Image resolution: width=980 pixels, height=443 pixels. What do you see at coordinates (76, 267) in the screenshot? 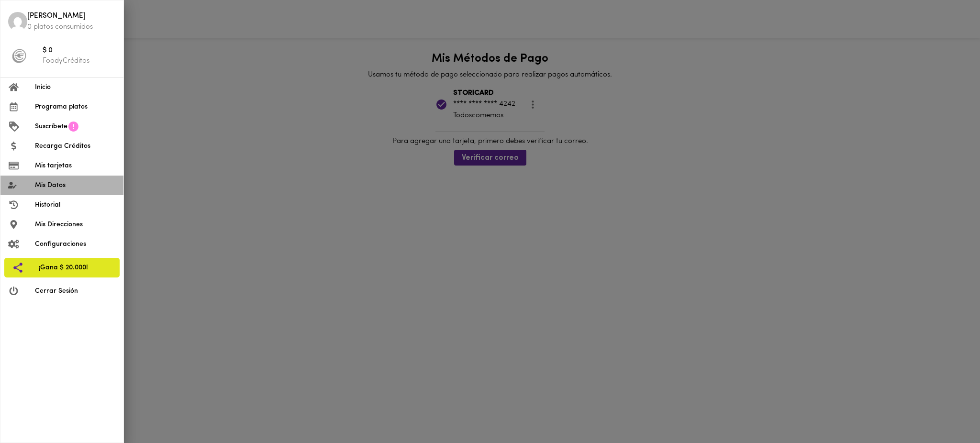
I see `span: ¡Gana $ 20.000!` at bounding box center [76, 267].